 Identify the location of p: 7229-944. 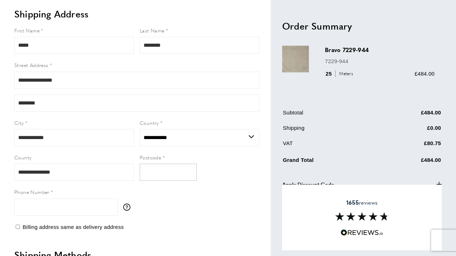
(380, 61).